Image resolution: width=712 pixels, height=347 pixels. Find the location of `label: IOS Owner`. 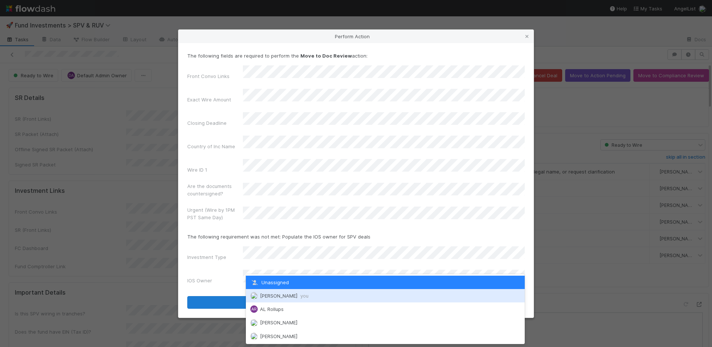

label: IOS Owner is located at coordinates (200, 280).